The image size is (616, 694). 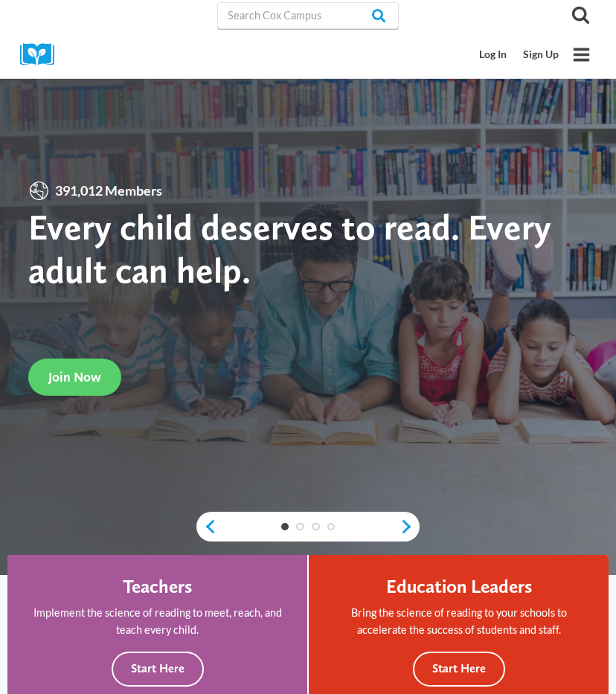 I want to click on button: Open menu, so click(x=581, y=54).